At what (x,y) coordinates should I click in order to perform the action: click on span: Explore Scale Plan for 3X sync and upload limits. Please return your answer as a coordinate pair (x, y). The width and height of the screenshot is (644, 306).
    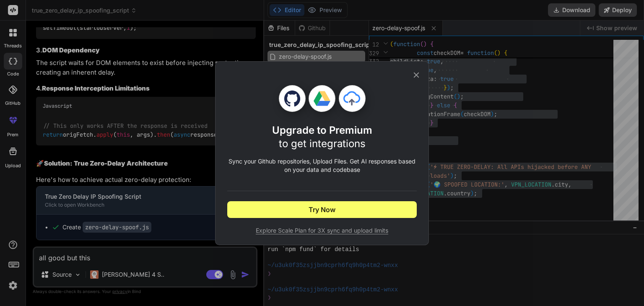
    Looking at the image, I should click on (322, 231).